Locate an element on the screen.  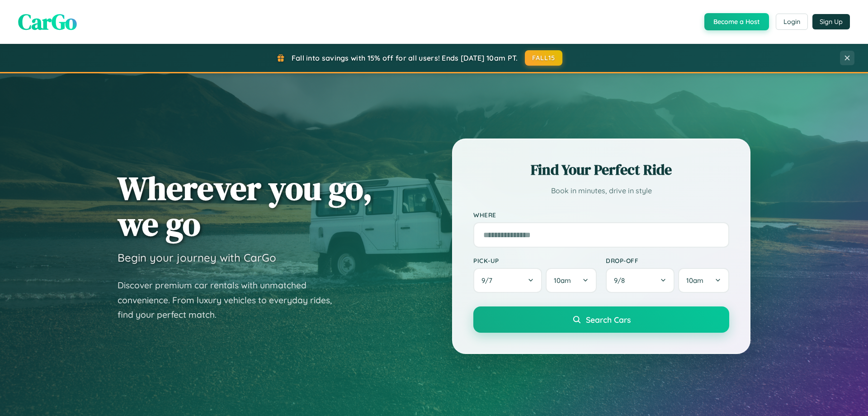
span: 9 / 7 is located at coordinates (489, 280).